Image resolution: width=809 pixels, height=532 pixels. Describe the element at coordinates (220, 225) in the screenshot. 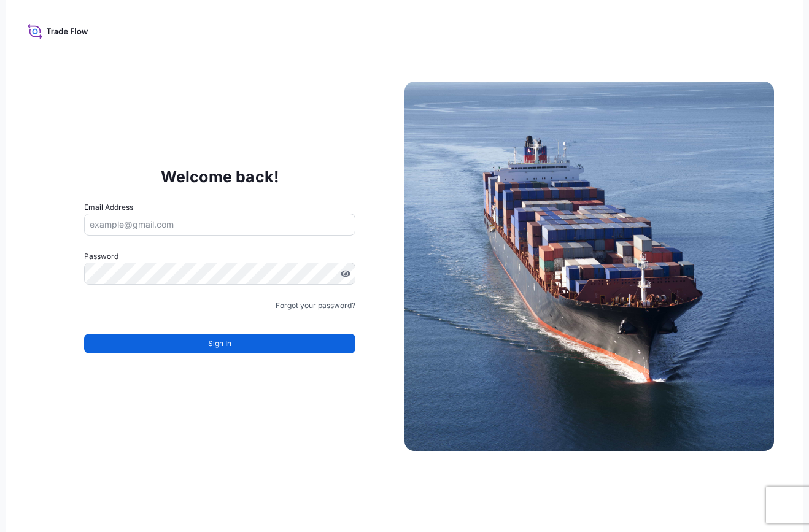

I see `input: example@gmail.com` at that location.